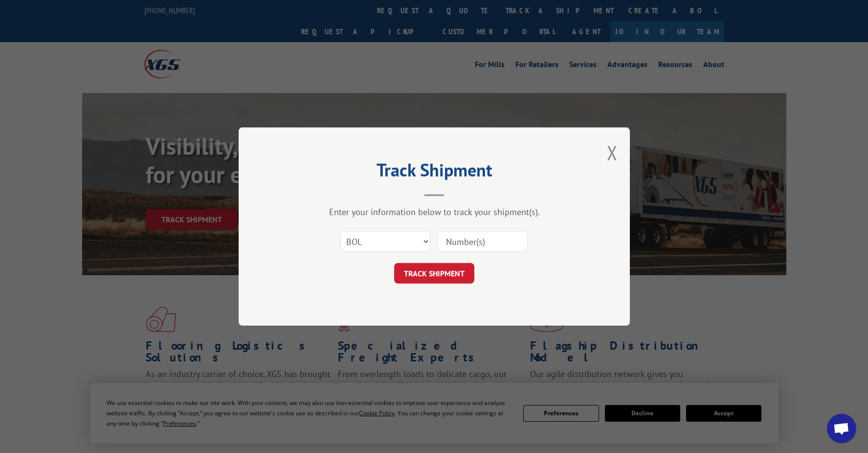 The width and height of the screenshot is (868, 453). I want to click on input: Number(s), so click(482, 241).